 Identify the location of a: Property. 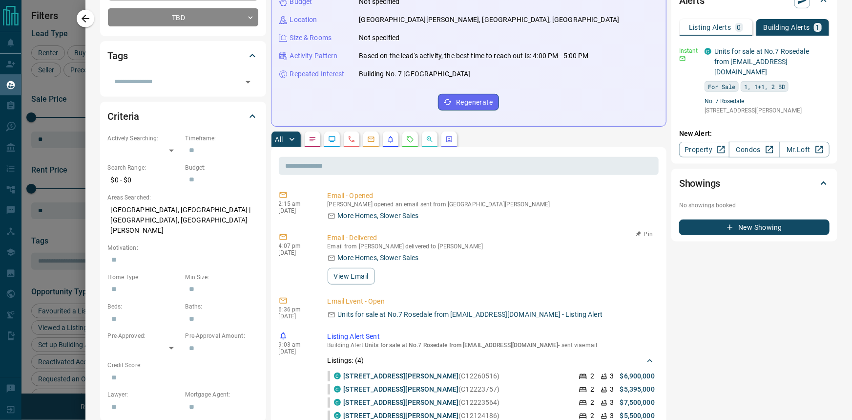
(704, 149).